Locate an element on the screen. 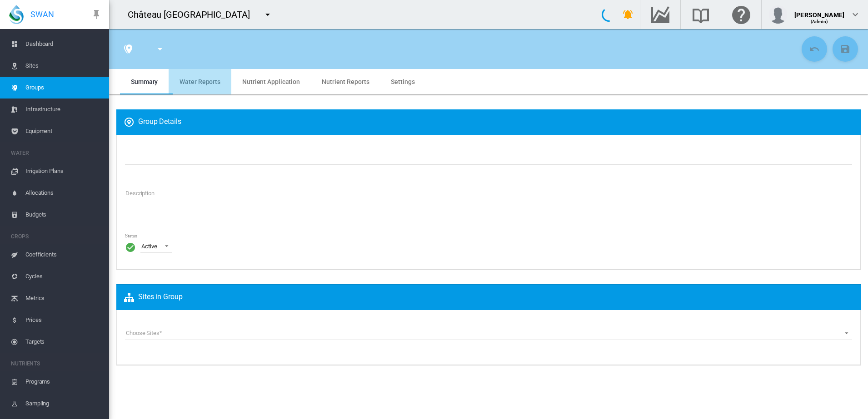 Image resolution: width=868 pixels, height=419 pixels. span: CROPS is located at coordinates (57, 236).